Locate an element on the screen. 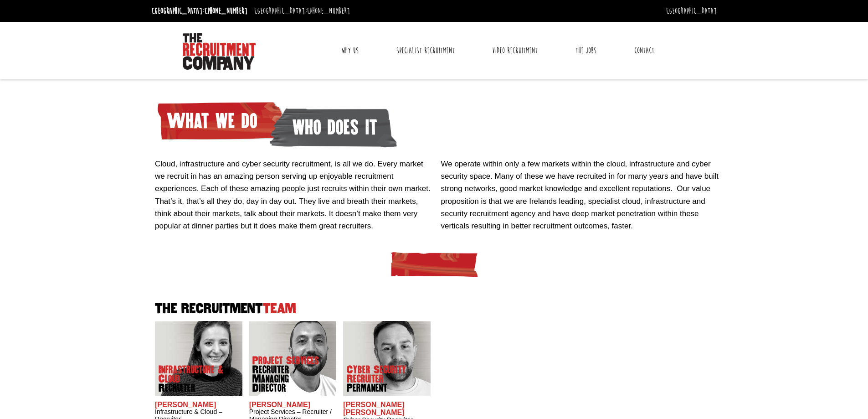  img: Sara O'Toole does Infrastructure & Cloud Recruiter is located at coordinates (199, 358).